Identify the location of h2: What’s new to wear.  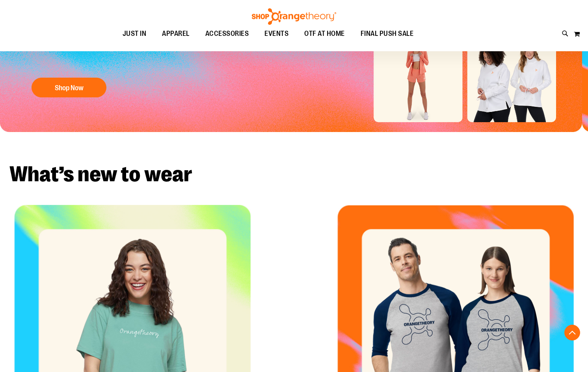
(294, 175).